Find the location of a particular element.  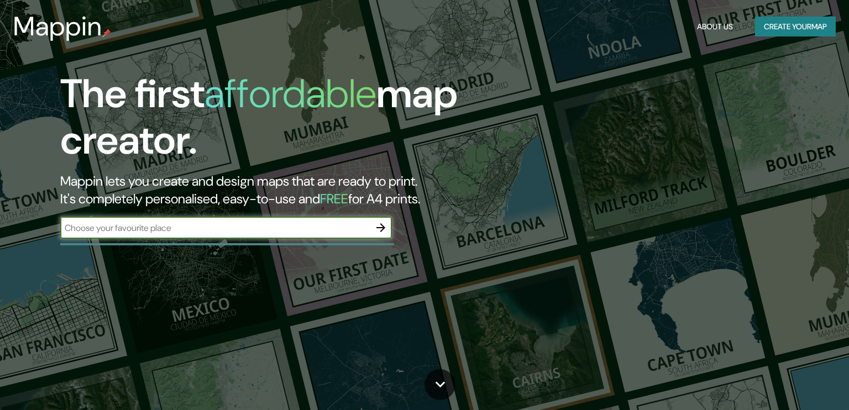

h5: FREE is located at coordinates (334, 198).